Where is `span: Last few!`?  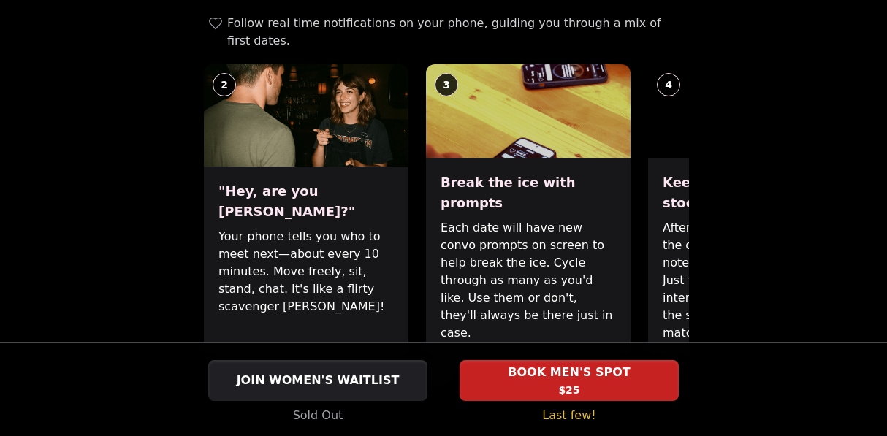
span: Last few! is located at coordinates (569, 416).